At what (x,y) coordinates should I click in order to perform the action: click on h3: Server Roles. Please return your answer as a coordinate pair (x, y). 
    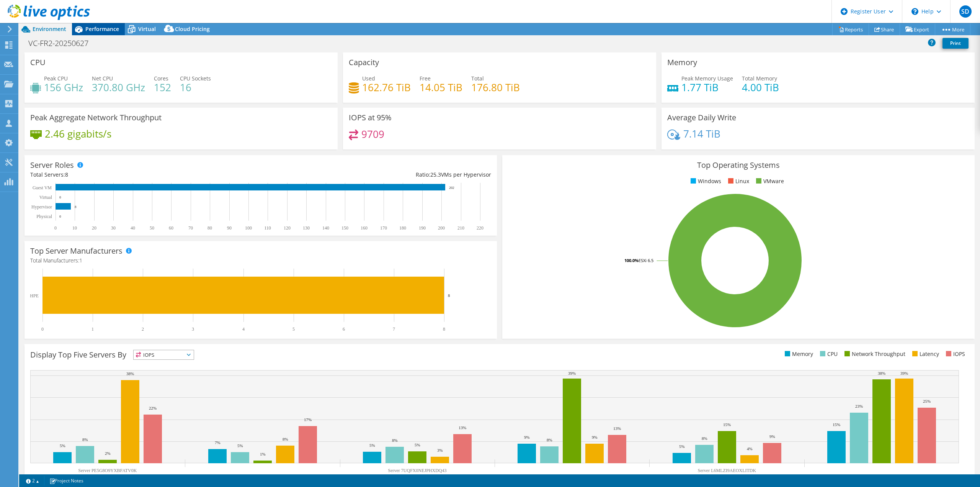
    Looking at the image, I should click on (52, 165).